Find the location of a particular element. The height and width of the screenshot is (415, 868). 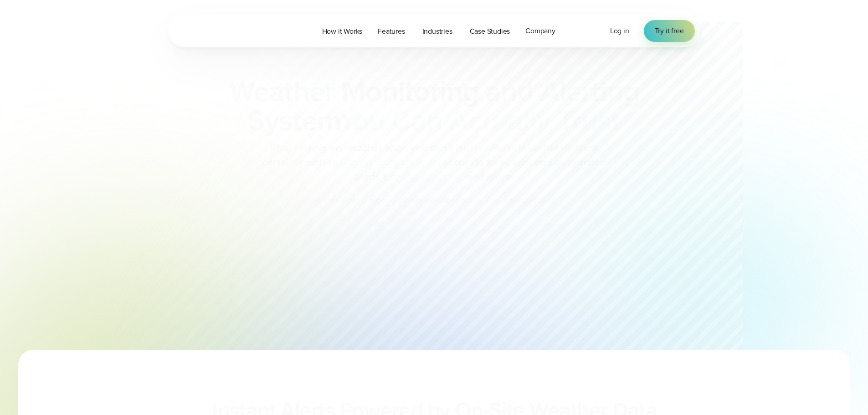

span: Features is located at coordinates (391, 31).